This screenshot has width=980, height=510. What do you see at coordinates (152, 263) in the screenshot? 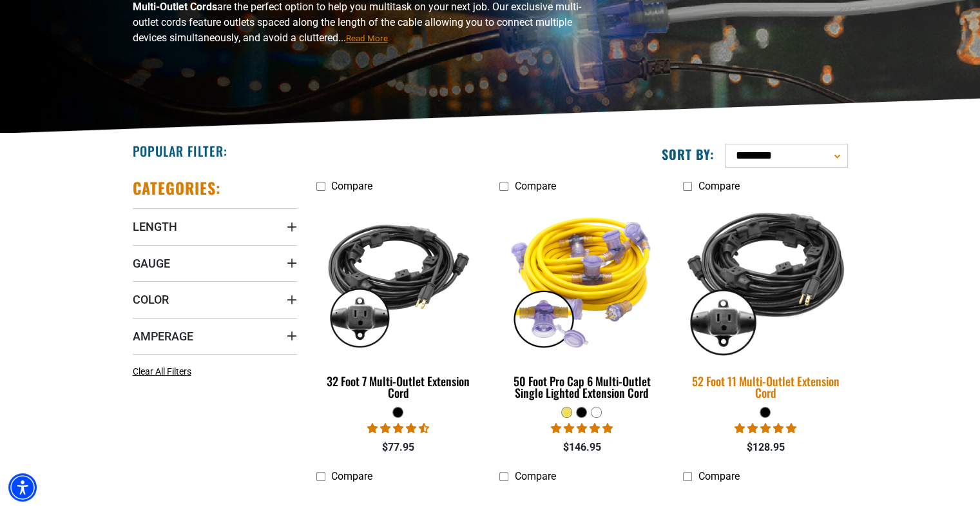
I see `span: Gauge` at bounding box center [152, 263].